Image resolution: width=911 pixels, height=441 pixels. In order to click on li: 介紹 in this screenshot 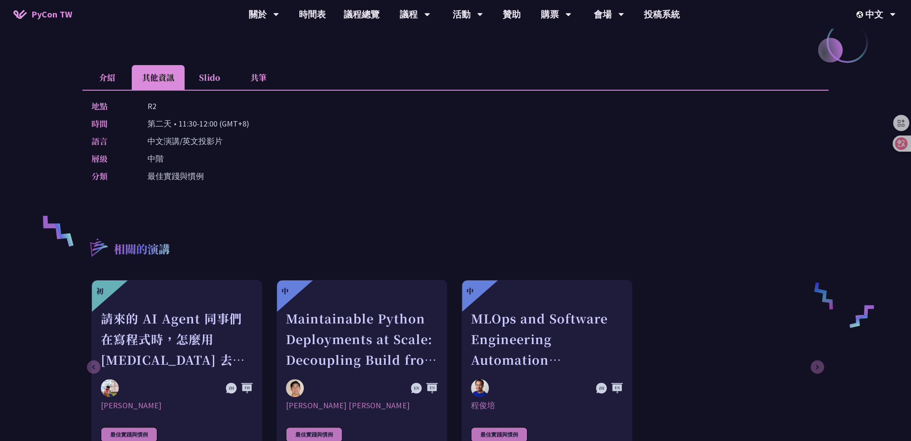, I will do `click(107, 77)`.